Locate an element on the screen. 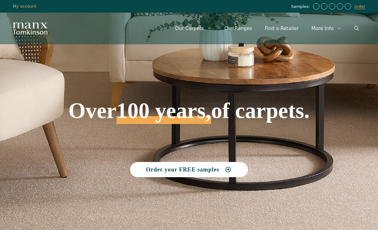 The image size is (378, 230). a: Our Ranges is located at coordinates (238, 28).